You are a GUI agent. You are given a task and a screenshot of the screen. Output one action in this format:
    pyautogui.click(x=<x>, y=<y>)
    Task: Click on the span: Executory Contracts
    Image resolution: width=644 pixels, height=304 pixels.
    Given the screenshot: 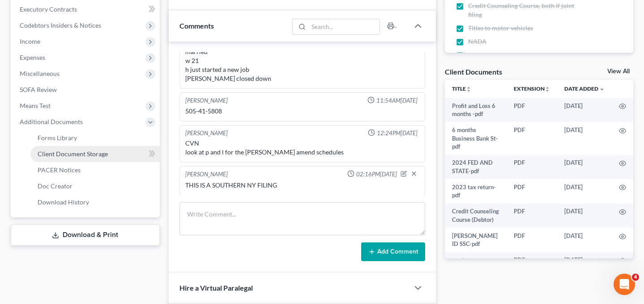 What is the action you would take?
    pyautogui.click(x=49, y=9)
    